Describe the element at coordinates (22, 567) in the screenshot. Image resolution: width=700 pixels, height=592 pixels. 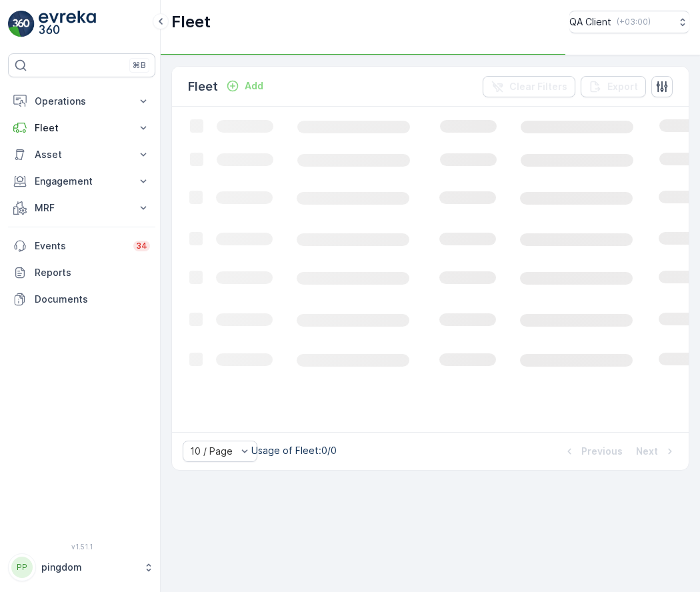
I see `div: PP` at that location.